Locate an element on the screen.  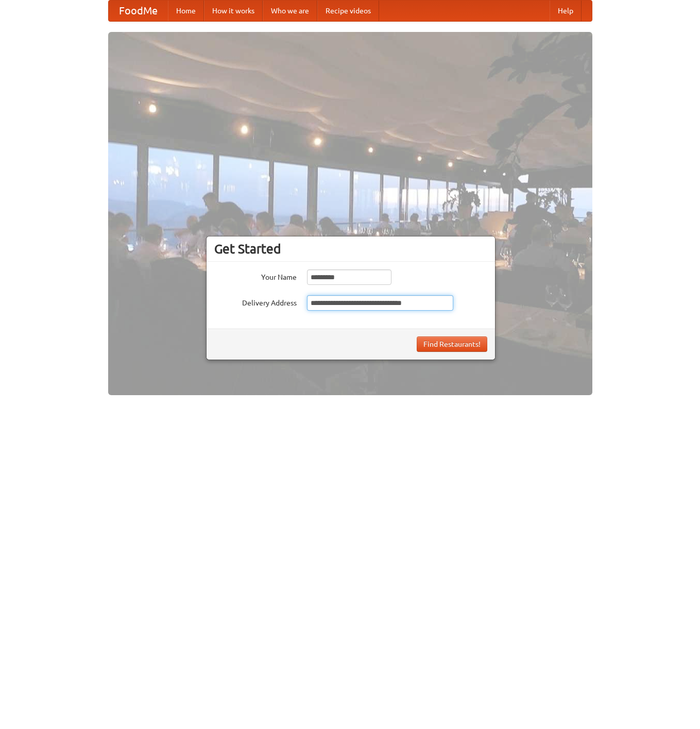
a: How it works is located at coordinates (233, 11).